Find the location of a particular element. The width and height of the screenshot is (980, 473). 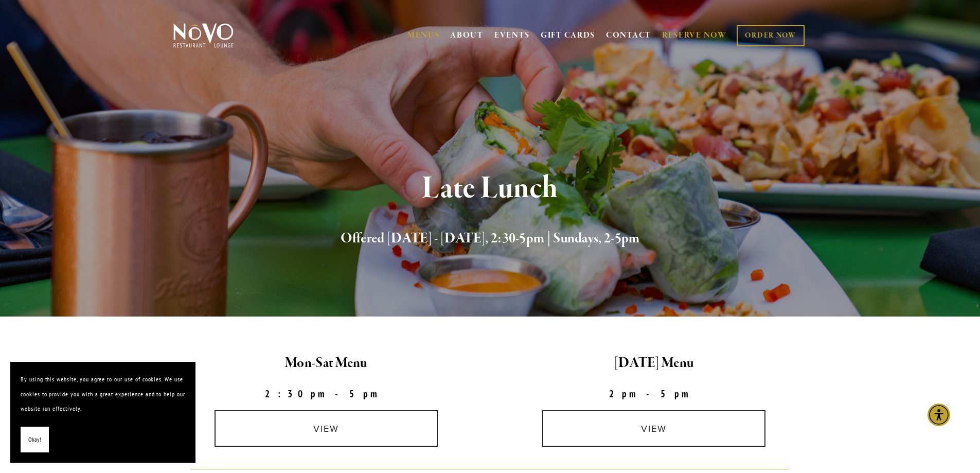

button: Okay! is located at coordinates (34, 439).